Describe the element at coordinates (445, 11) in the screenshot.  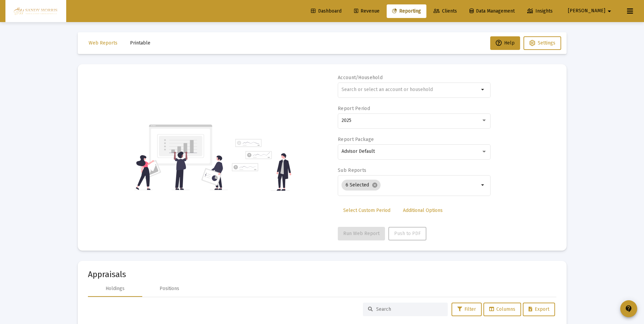
I see `span: Clients` at that location.